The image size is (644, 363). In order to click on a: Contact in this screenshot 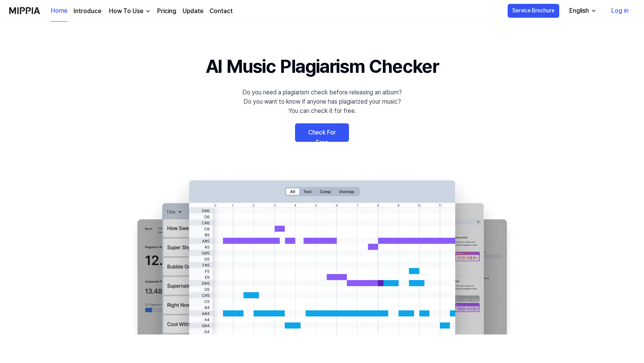, I will do `click(221, 11)`.